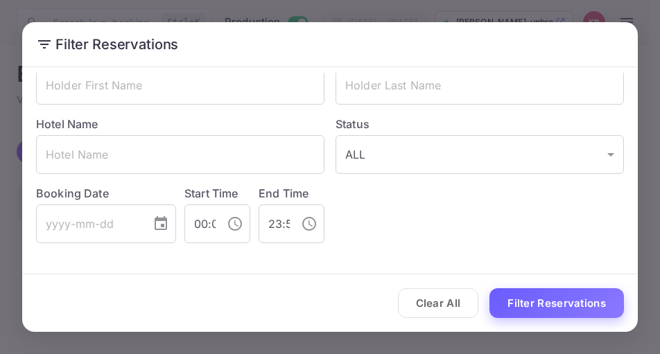  Describe the element at coordinates (67, 124) in the screenshot. I see `label: Hotel Name` at that location.